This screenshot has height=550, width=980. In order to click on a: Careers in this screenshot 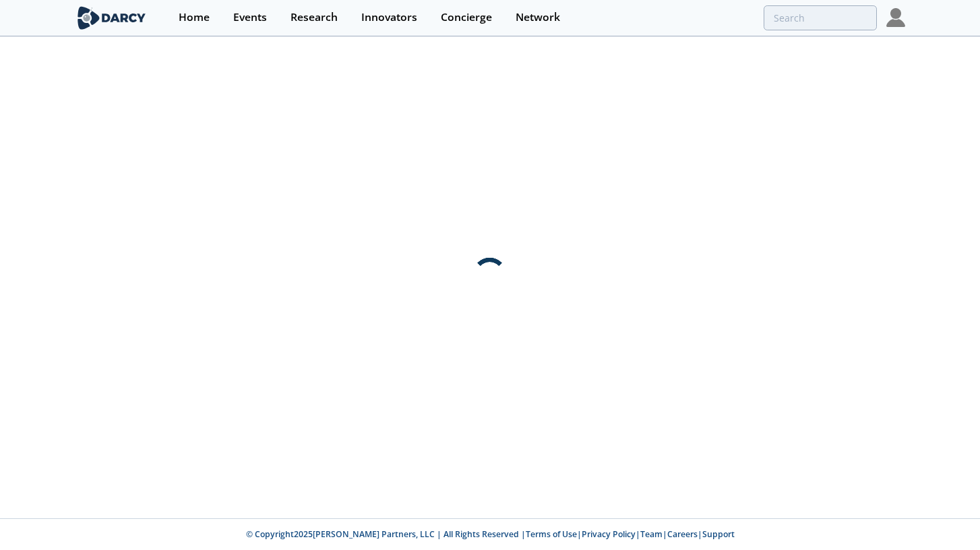, I will do `click(682, 533)`.